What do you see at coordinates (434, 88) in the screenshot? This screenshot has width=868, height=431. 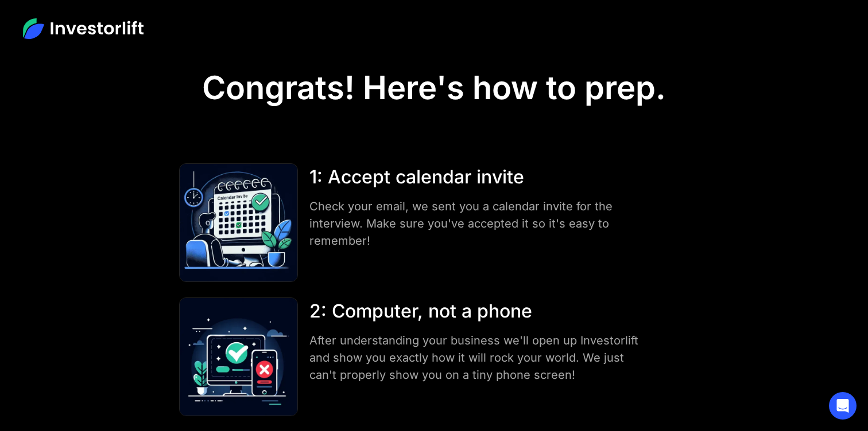 I see `h1: Congrats! Here's how to prep.` at bounding box center [434, 88].